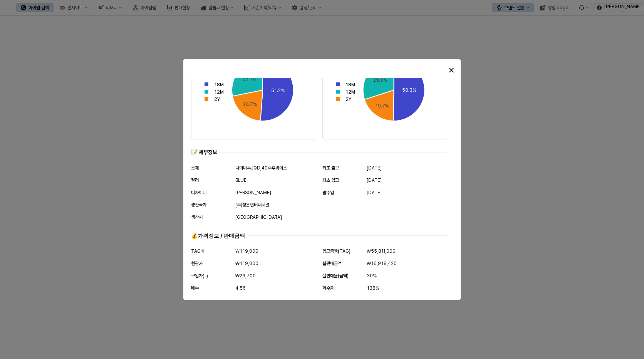  What do you see at coordinates (381, 251) in the screenshot?
I see `span: ₩55,811,000` at bounding box center [381, 251].